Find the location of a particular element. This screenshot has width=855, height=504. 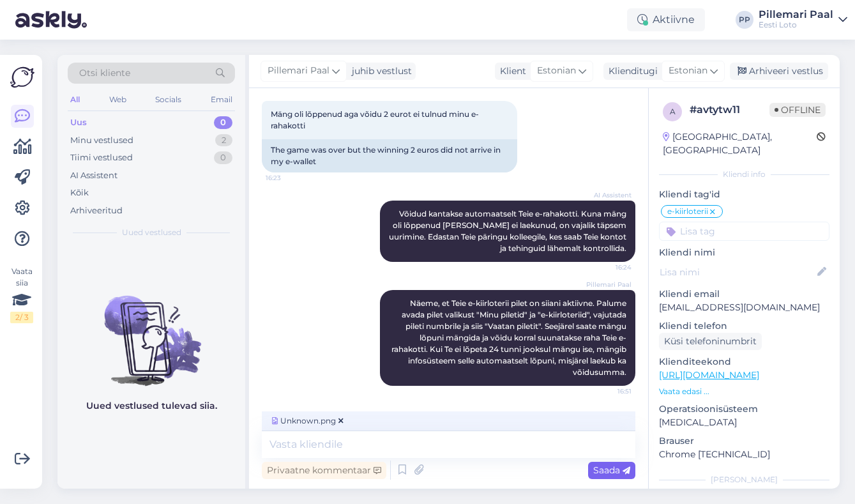

img: No chats is located at coordinates (151, 330).